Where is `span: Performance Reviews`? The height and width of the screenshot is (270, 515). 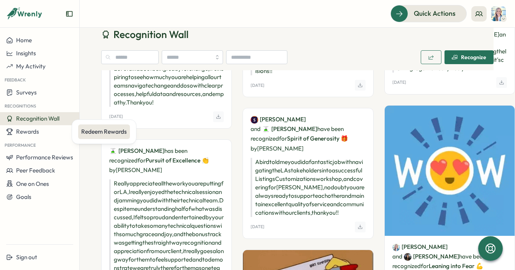 span: Performance Reviews is located at coordinates (44, 157).